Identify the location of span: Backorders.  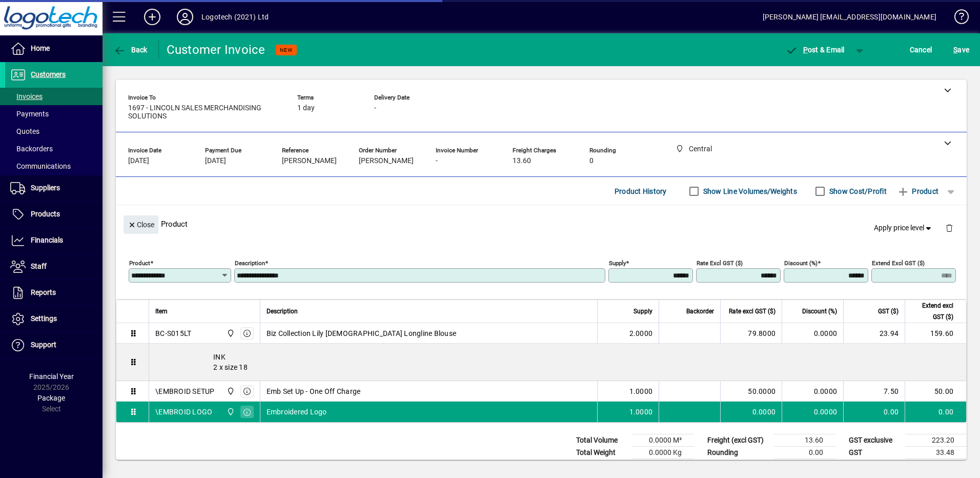
(31, 148).